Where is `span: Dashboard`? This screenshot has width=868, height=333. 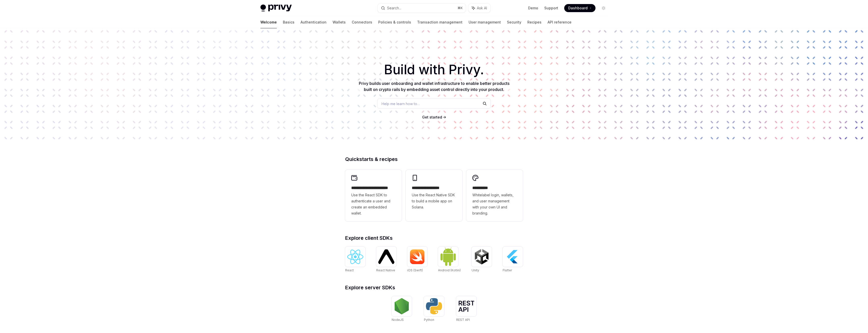
span: Dashboard is located at coordinates (578, 8).